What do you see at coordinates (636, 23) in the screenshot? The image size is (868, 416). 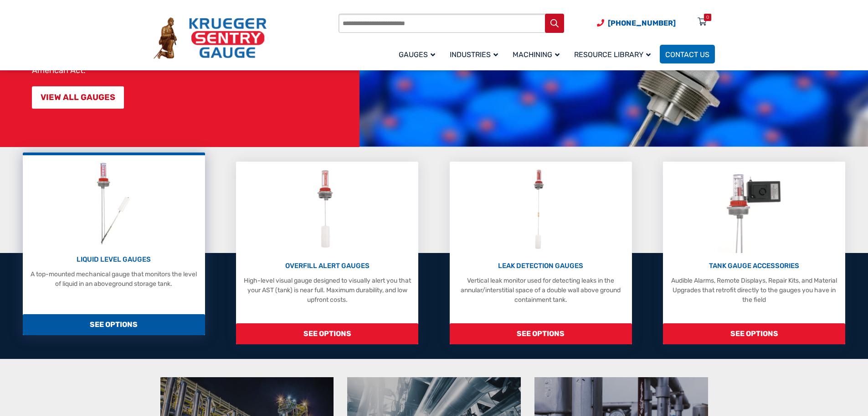 I see `a: Phone Number (920) 434-8860` at bounding box center [636, 23].